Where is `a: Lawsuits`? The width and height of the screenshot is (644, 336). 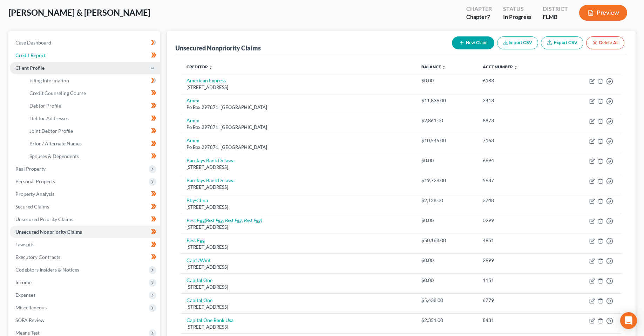
a: Lawsuits is located at coordinates (85, 244).